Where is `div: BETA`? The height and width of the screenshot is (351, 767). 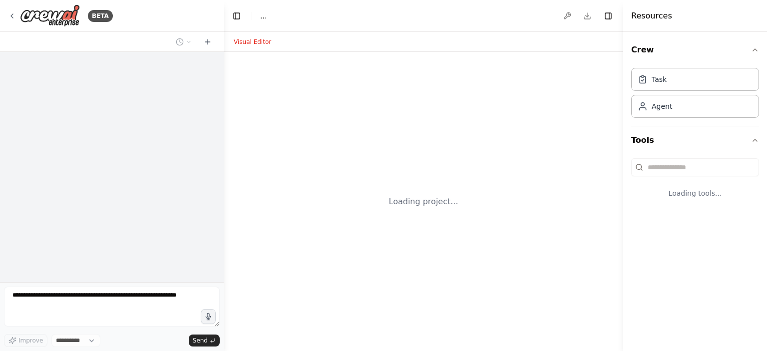 div: BETA is located at coordinates (100, 16).